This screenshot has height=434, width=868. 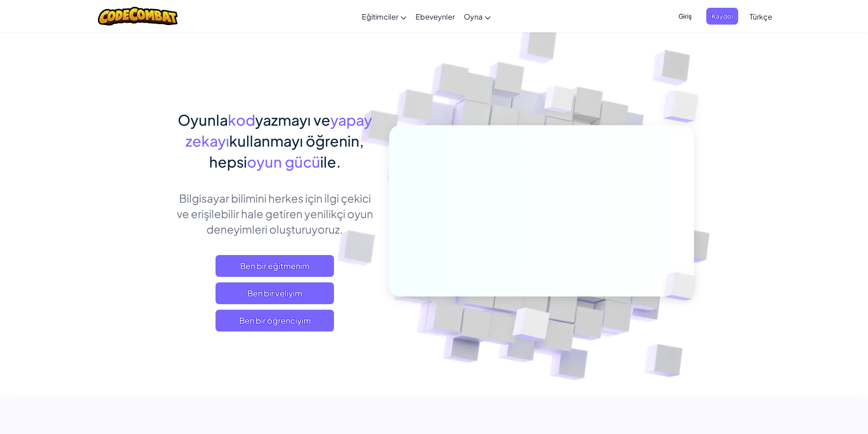 I want to click on span: oyun gücü, so click(x=283, y=162).